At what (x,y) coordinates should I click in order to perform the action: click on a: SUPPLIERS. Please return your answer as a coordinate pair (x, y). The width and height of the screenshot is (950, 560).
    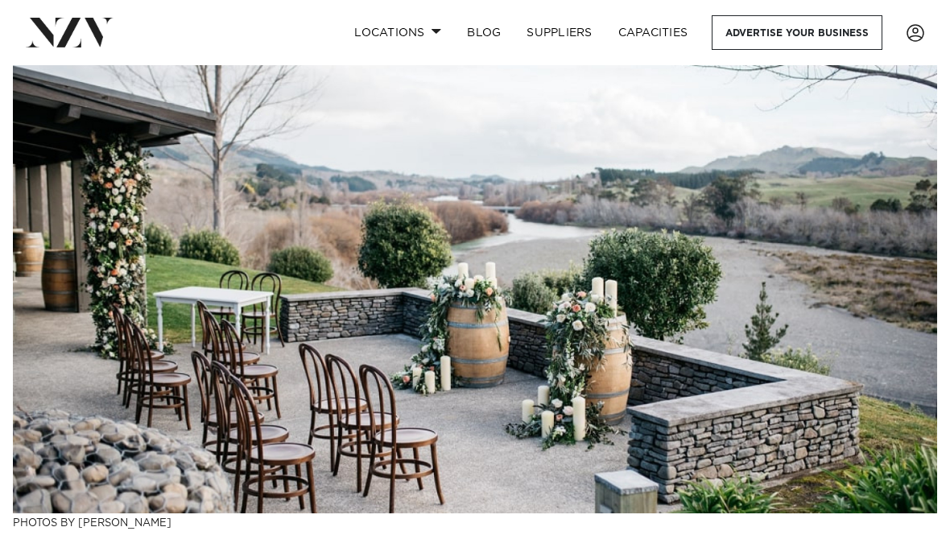
    Looking at the image, I should click on (559, 32).